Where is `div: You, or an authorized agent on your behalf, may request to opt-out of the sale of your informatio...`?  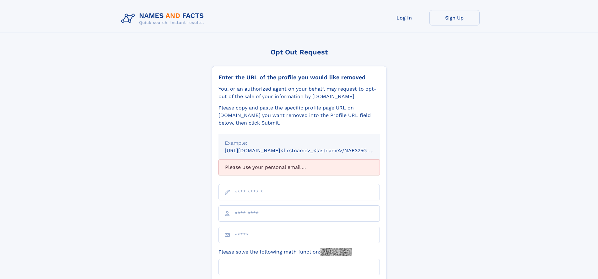 div: You, or an authorized agent on your behalf, may request to opt-out of the sale of your informatio... is located at coordinates (299, 93).